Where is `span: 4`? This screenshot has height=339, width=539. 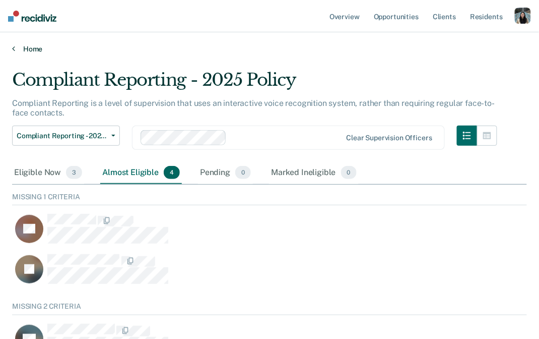
span: 4 is located at coordinates (172, 172).